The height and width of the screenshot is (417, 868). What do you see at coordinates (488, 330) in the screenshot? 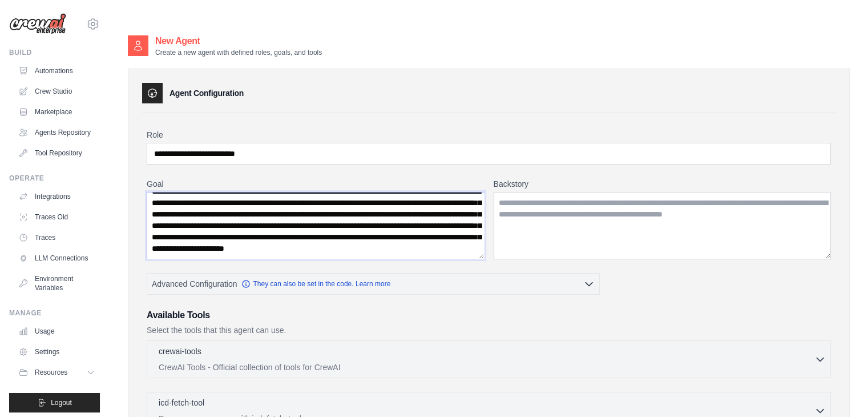
I see `p: Select the tools that this agent can use.` at bounding box center [488, 330].